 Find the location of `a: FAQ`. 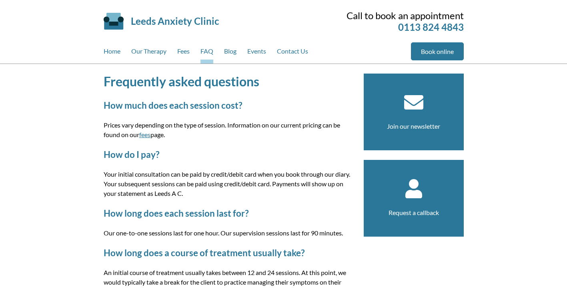

a: FAQ is located at coordinates (207, 53).